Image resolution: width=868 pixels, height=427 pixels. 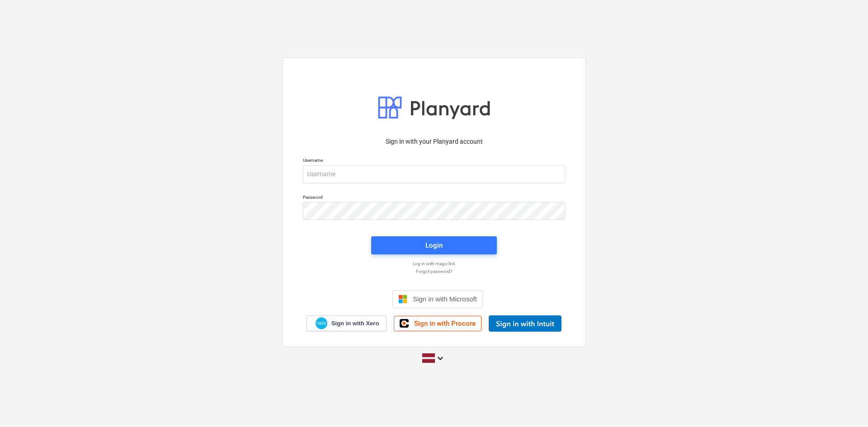 What do you see at coordinates (434, 264) in the screenshot?
I see `p: Log in with magic link` at bounding box center [434, 264].